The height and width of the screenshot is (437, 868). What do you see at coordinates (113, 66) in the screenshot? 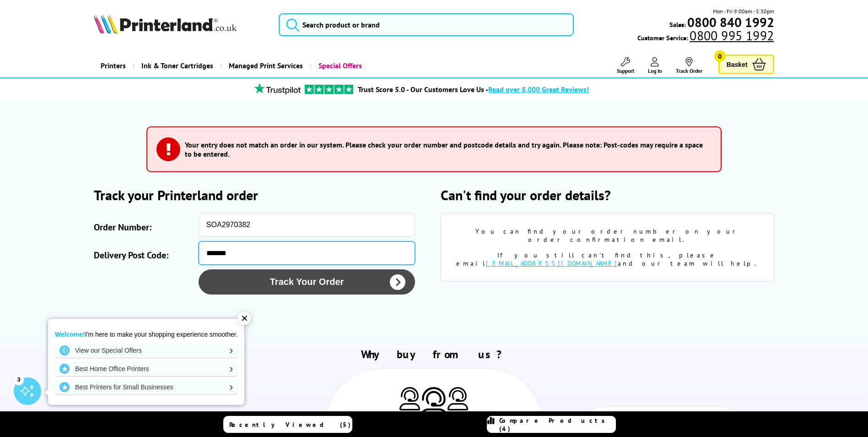
I see `a: Printers` at bounding box center [113, 66].